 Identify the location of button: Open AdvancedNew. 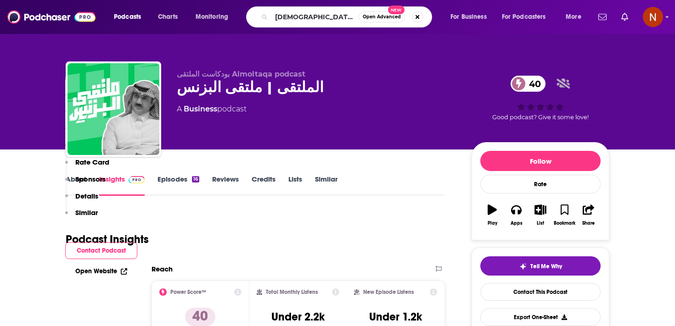
(381, 17).